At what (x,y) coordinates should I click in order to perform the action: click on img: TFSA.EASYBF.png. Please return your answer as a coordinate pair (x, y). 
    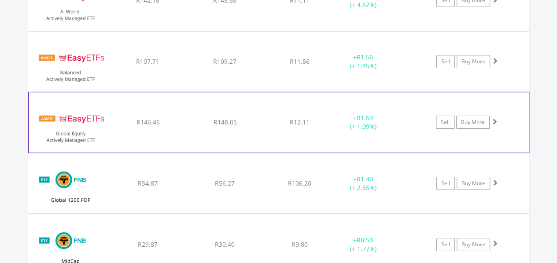
    Looking at the image, I should click on (70, 66).